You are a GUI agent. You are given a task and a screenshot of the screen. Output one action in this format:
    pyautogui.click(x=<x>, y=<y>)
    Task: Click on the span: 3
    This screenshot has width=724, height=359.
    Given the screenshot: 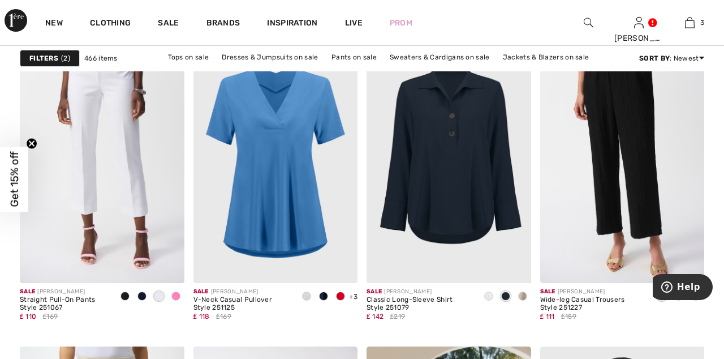 What is the action you would take?
    pyautogui.click(x=702, y=23)
    